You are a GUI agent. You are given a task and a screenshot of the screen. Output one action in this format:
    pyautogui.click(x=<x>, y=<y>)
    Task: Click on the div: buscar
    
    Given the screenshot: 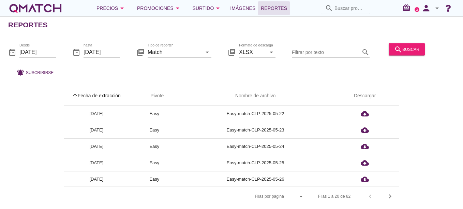 What is the action you would take?
    pyautogui.click(x=407, y=49)
    